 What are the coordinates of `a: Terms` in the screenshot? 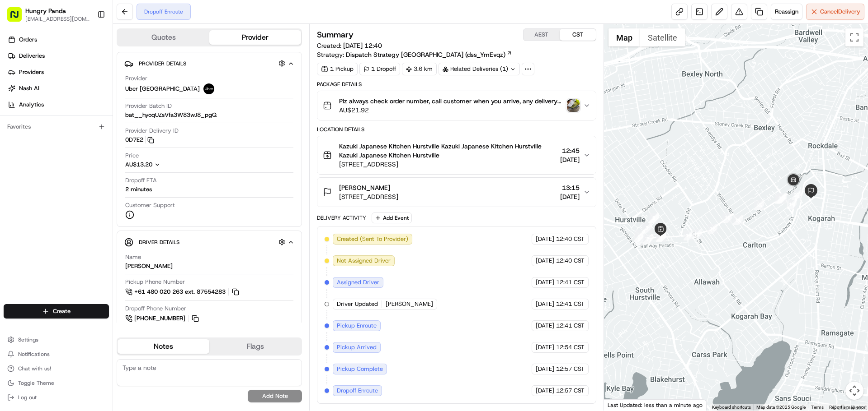 It's located at (817, 407).